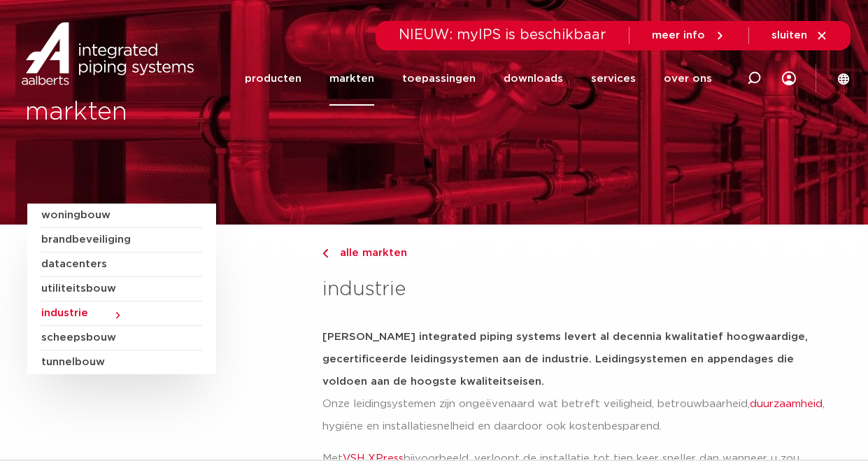 The width and height of the screenshot is (868, 461). What do you see at coordinates (122, 216) in the screenshot?
I see `span: woningbouw` at bounding box center [122, 216].